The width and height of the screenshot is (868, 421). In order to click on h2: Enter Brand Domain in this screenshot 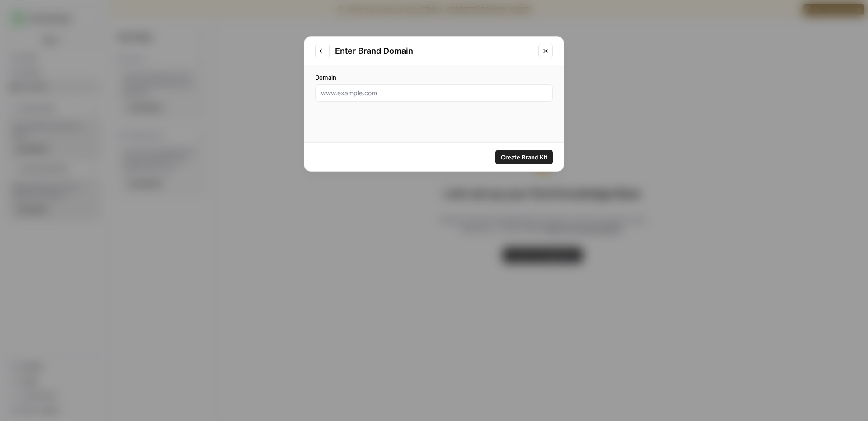, I will do `click(434, 51)`.